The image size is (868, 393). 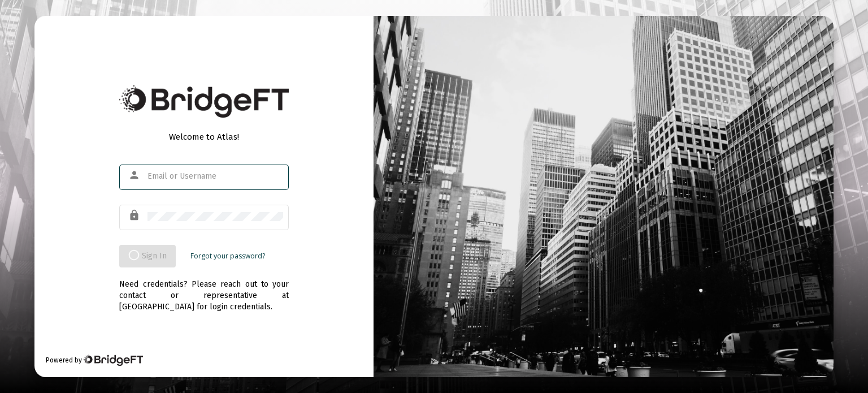 What do you see at coordinates (147, 256) in the screenshot?
I see `span: Sign In` at bounding box center [147, 256].